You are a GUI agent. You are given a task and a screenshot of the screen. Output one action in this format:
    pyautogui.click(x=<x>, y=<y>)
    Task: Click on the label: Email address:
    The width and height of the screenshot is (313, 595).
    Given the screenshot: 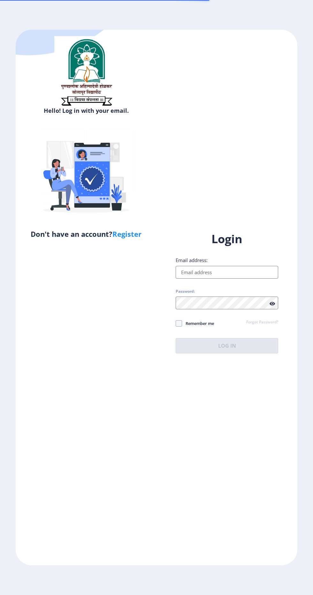 What is the action you would take?
    pyautogui.click(x=192, y=260)
    